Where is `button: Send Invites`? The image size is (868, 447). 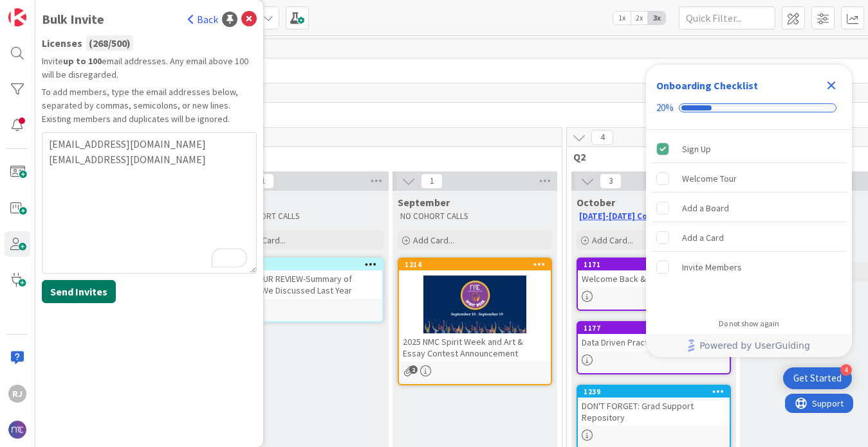
button: Send Invites is located at coordinates (78, 291).